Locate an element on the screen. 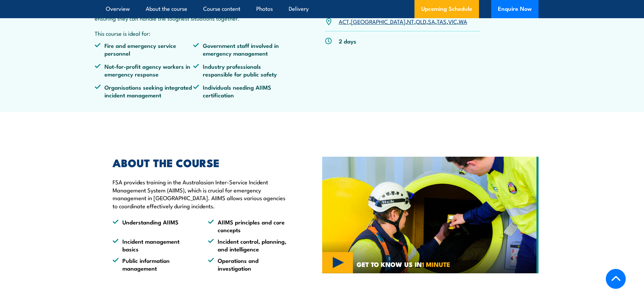 This screenshot has width=644, height=307. li: AIIMS principles and core concepts is located at coordinates (249, 226).